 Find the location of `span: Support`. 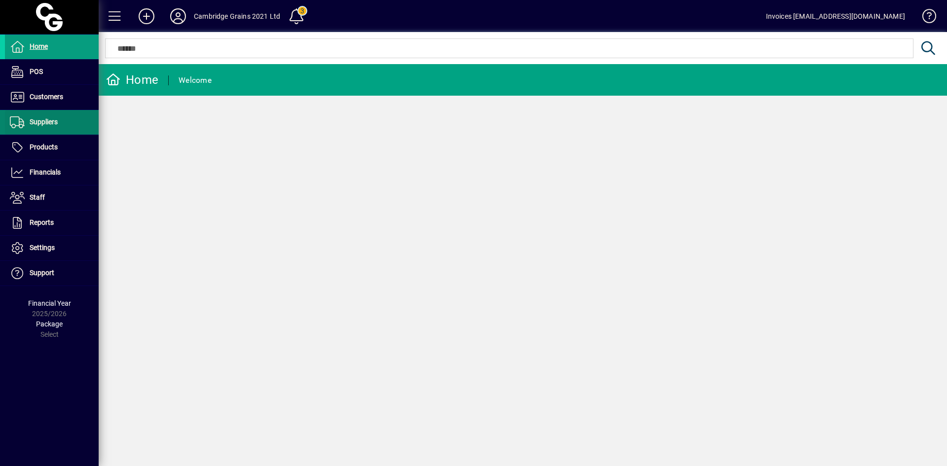

span: Support is located at coordinates (42, 273).